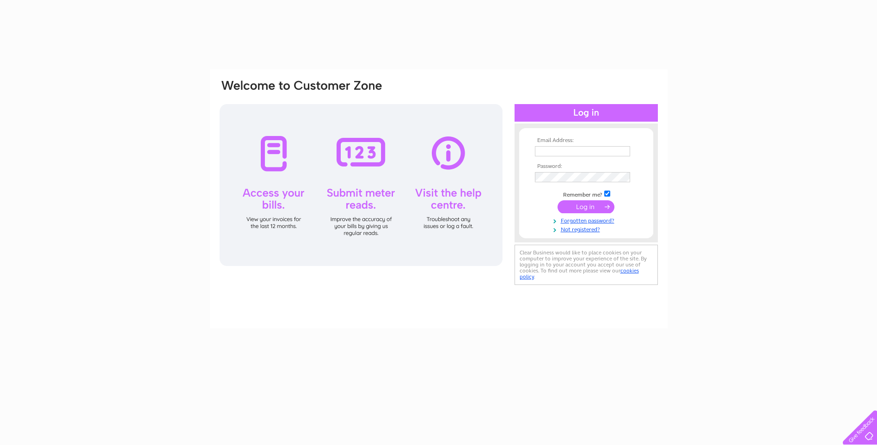  Describe the element at coordinates (586, 167) in the screenshot. I see `th: Password:` at that location.